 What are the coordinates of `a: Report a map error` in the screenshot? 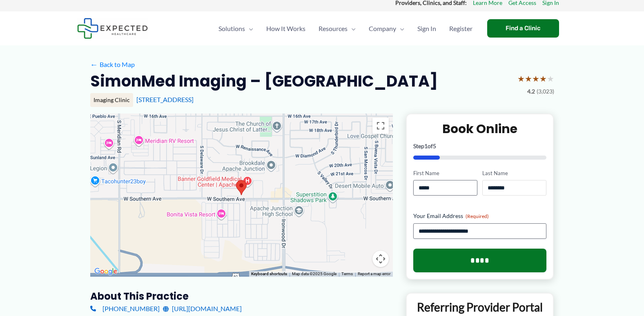 It's located at (374, 273).